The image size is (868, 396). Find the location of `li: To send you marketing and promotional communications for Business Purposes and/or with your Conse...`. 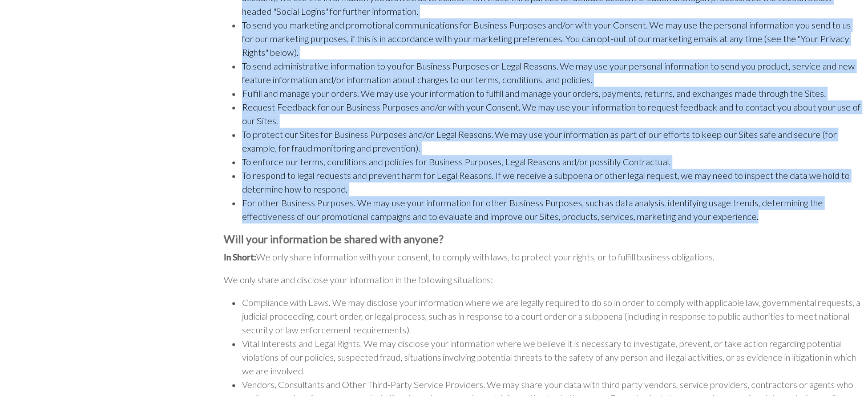

li: To send you marketing and promotional communications for Business Purposes and/or with your Conse... is located at coordinates (551, 39).